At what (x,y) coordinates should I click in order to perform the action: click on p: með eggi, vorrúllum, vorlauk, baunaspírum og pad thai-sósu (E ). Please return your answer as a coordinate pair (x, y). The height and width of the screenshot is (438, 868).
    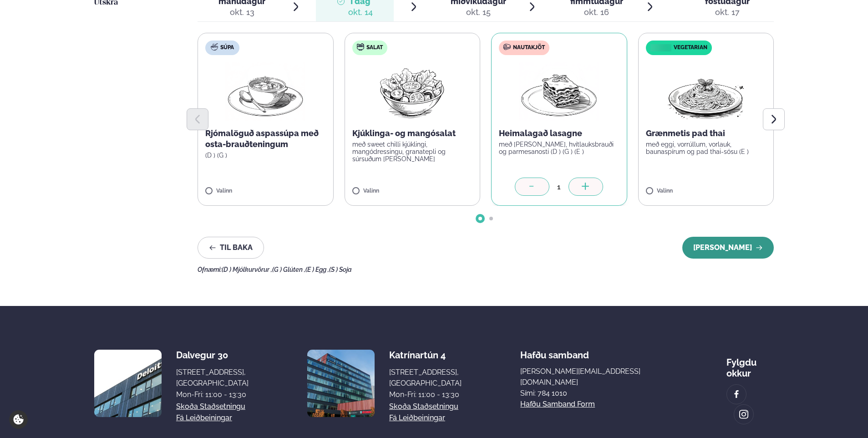
    Looking at the image, I should click on (706, 148).